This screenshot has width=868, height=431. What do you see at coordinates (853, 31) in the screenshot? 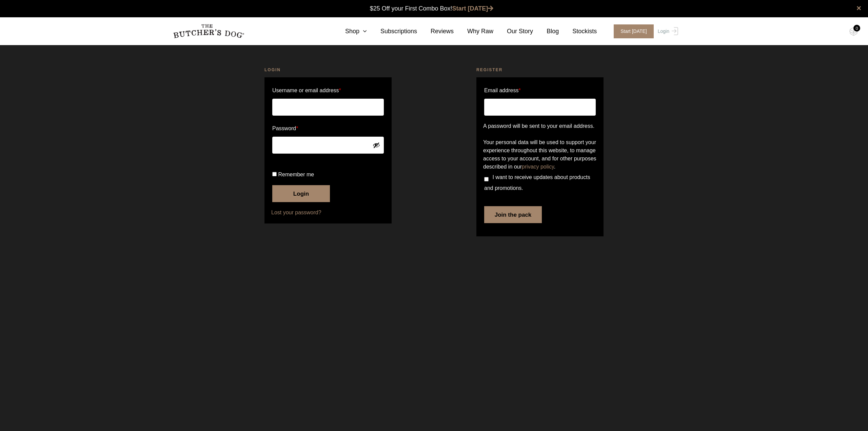
I see `img: TBD_Cart-Empty.png` at bounding box center [853, 31].